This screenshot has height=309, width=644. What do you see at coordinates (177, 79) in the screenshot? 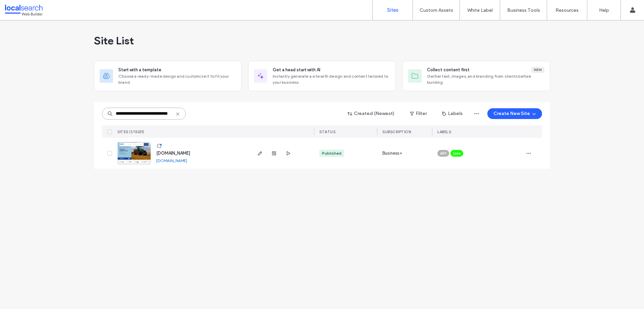
I see `span: Choose a ready-made design and customize it to fit your brand.` at bounding box center [177, 79].